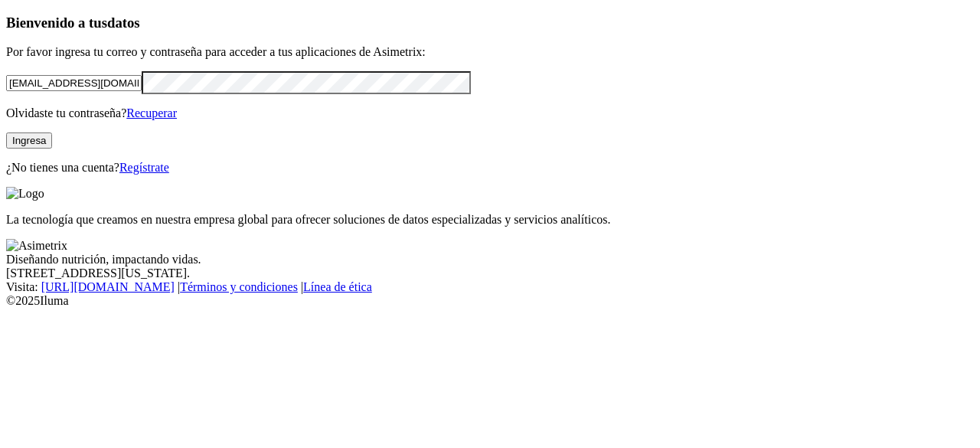 This screenshot has width=980, height=448. Describe the element at coordinates (490, 52) in the screenshot. I see `p: Por favor ingresa tu correo y contraseña para acceder a tus aplicaciones de Asimetrix:` at that location.